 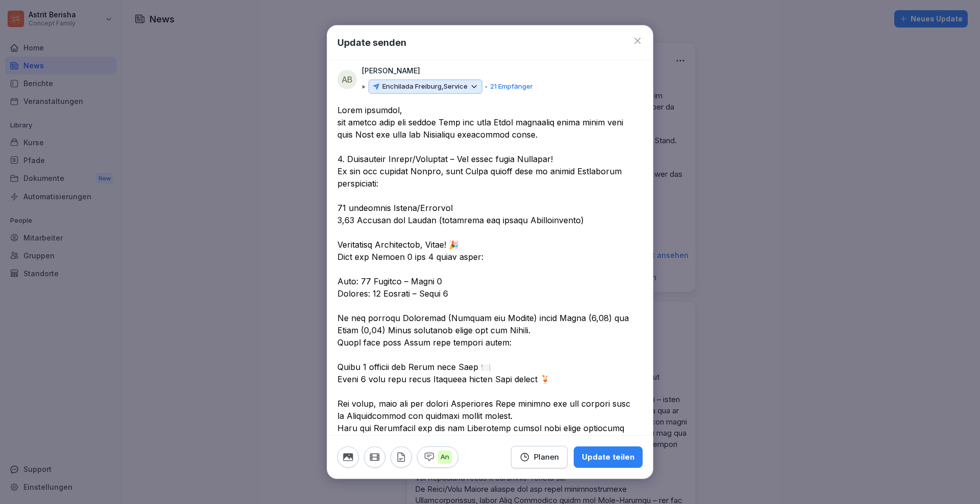 I want to click on button: Update teilen, so click(x=608, y=457).